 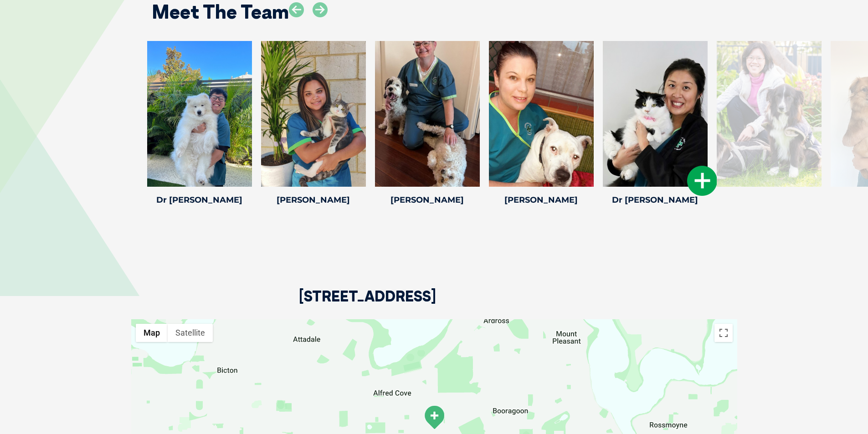 I want to click on button: Show satellite imagery, so click(x=190, y=333).